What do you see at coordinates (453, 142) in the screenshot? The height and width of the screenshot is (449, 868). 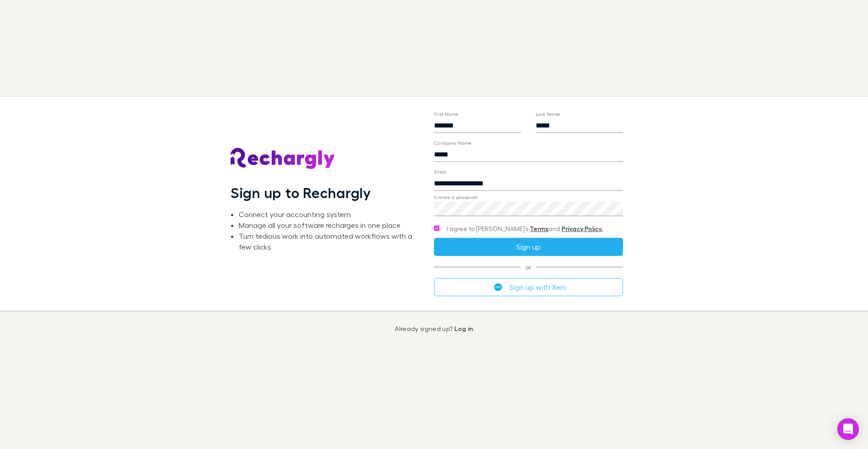 I see `label: Company Name` at bounding box center [453, 142].